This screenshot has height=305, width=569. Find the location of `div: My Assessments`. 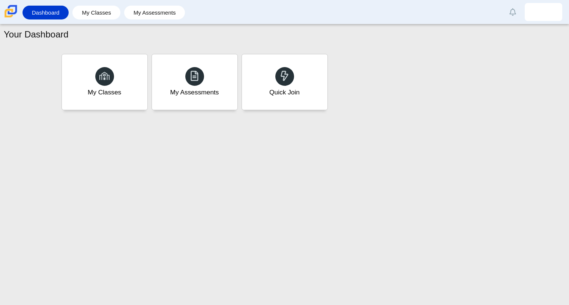

div: My Assessments is located at coordinates (195, 92).